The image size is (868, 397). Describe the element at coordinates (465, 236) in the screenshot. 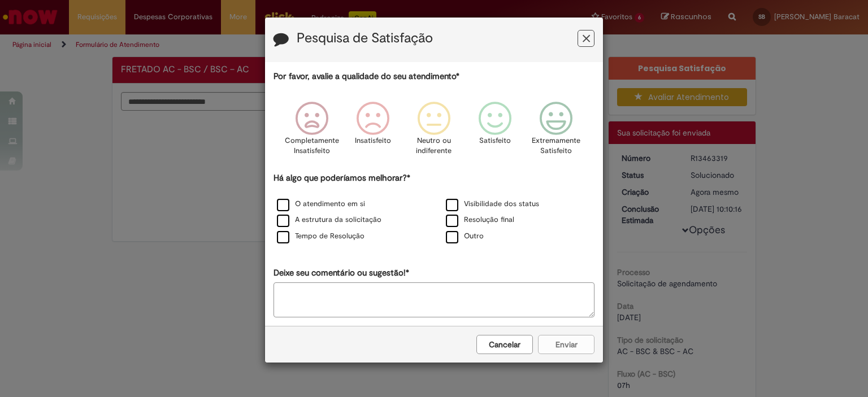

I see `label: Outro` at that location.